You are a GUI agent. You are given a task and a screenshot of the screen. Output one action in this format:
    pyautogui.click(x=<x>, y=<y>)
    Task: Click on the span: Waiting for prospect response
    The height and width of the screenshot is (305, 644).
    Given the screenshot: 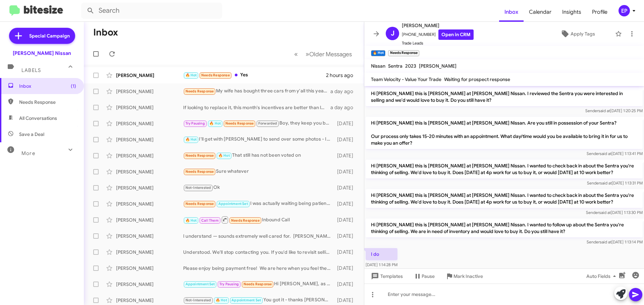 What is the action you would take?
    pyautogui.click(x=477, y=79)
    